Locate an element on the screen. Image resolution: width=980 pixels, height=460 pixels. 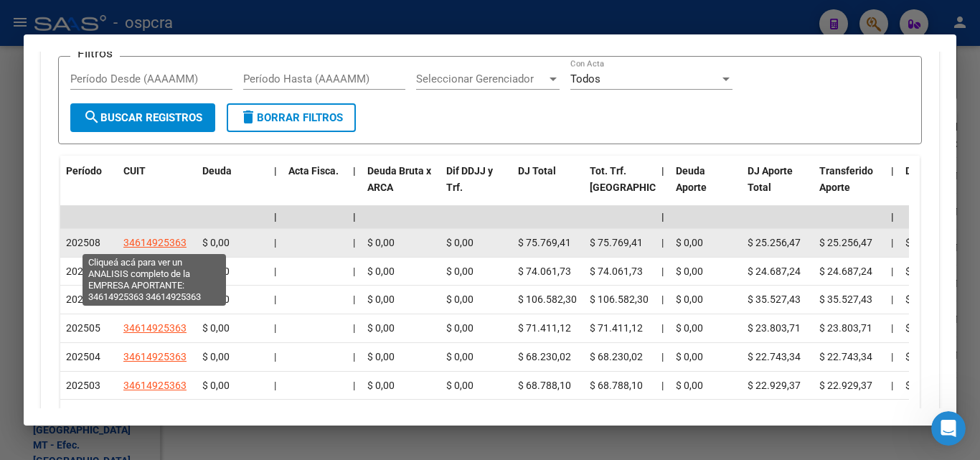
datatable-header-cell: Deuda Aporte is located at coordinates (706, 187).